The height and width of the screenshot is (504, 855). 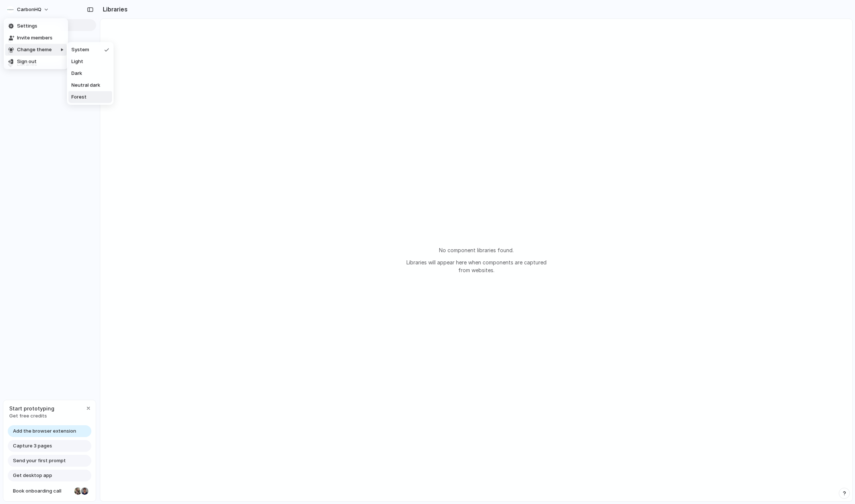 I want to click on span: Light, so click(x=78, y=62).